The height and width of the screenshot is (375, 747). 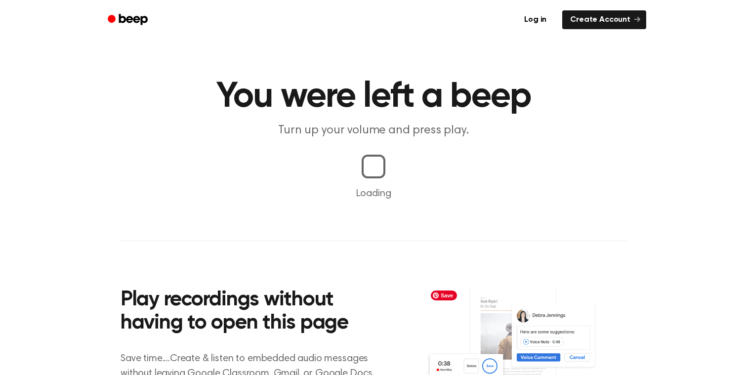 I want to click on h1: You were left a beep, so click(x=373, y=97).